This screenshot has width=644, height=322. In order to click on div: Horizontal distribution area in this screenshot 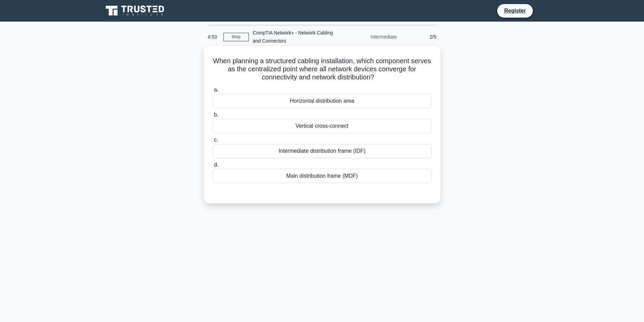, I will do `click(322, 101)`.